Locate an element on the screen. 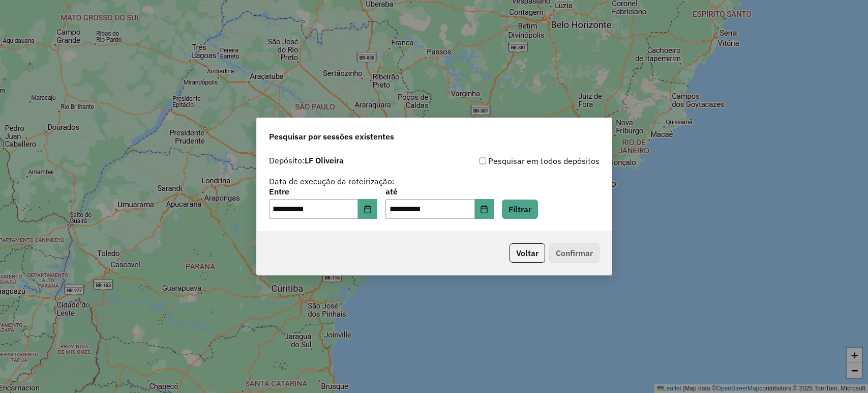 The height and width of the screenshot is (393, 868). label: Depósito: is located at coordinates (306, 160).